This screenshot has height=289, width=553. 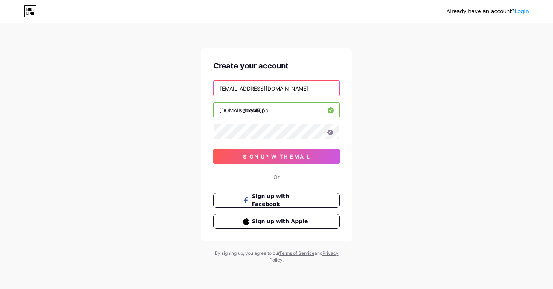 What do you see at coordinates (276, 88) in the screenshot?
I see `input: Email` at bounding box center [276, 88].